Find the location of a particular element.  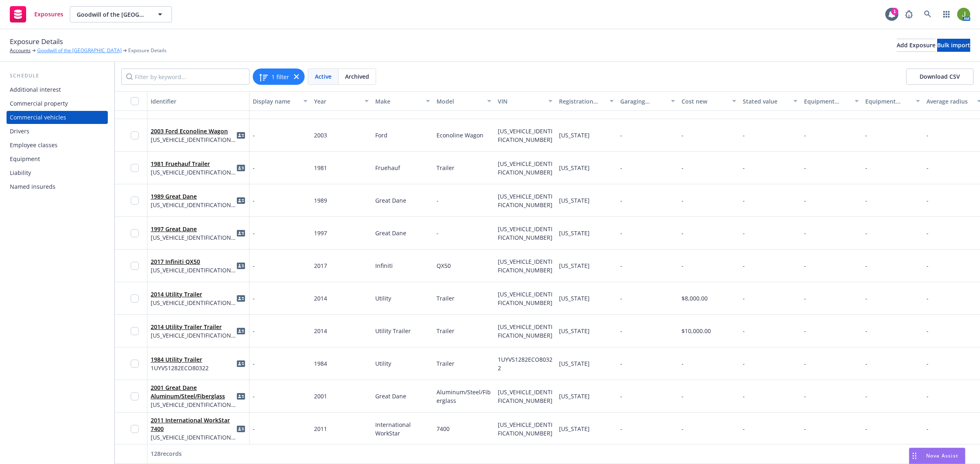

a: Named insureds is located at coordinates (57, 187).